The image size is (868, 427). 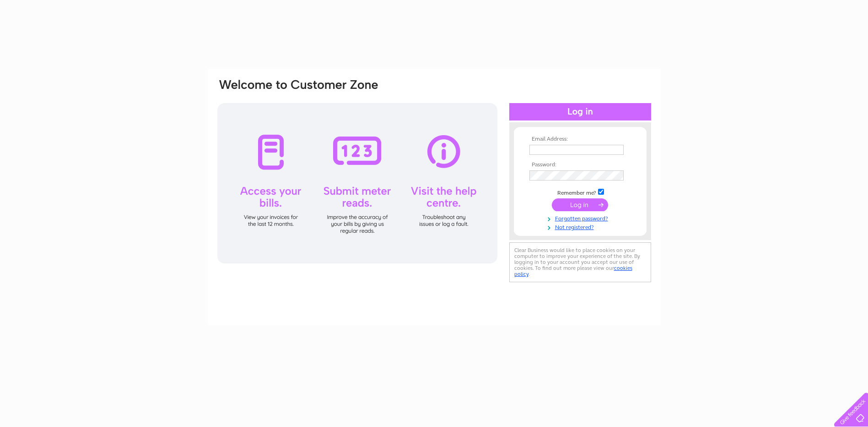 What do you see at coordinates (573, 271) in the screenshot?
I see `a: cookies policy` at bounding box center [573, 271].